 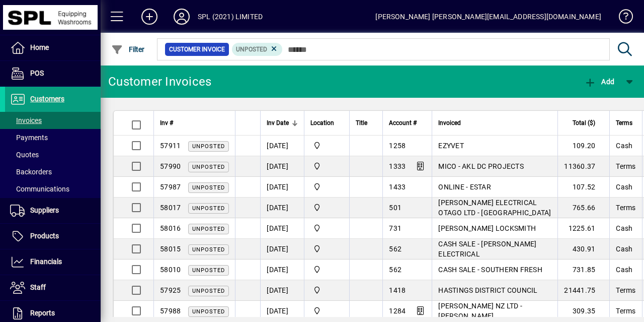 What do you see at coordinates (53, 47) in the screenshot?
I see `a: Home` at bounding box center [53, 47].